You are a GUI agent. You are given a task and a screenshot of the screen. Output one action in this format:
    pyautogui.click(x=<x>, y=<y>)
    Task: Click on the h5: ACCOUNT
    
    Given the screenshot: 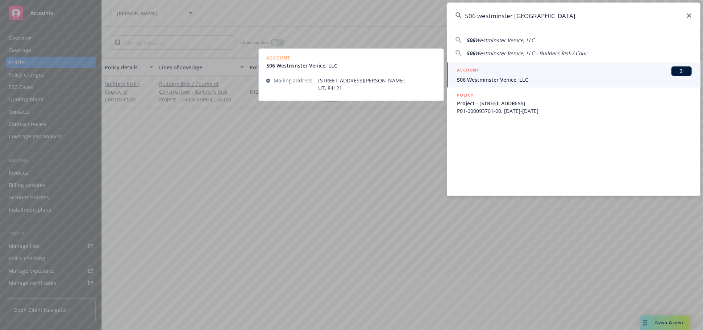 What is the action you would take?
    pyautogui.click(x=468, y=71)
    